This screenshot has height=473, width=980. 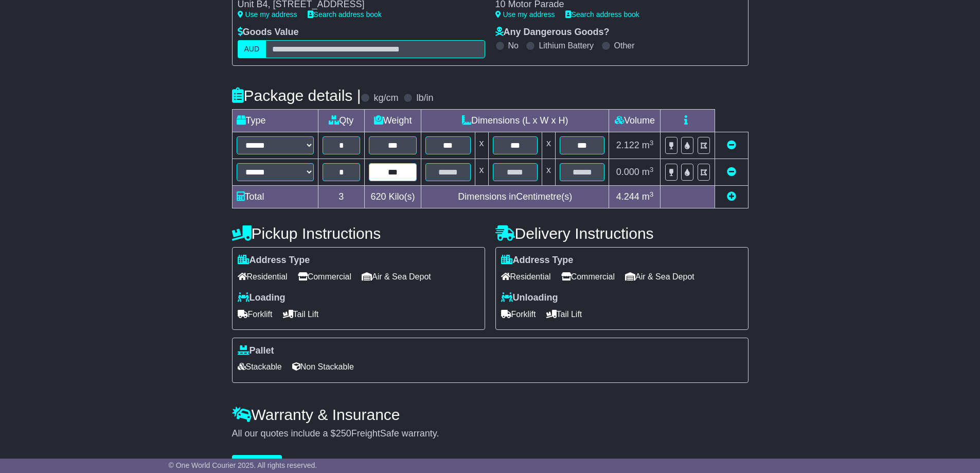 I want to click on h4: Delivery Instructions, so click(x=623, y=233).